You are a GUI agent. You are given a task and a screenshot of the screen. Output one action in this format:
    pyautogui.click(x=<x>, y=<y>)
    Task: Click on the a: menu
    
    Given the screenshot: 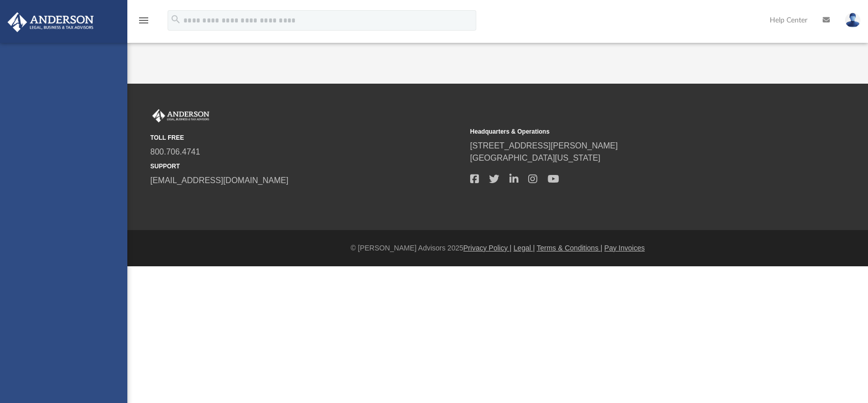 What is the action you would take?
    pyautogui.click(x=144, y=23)
    